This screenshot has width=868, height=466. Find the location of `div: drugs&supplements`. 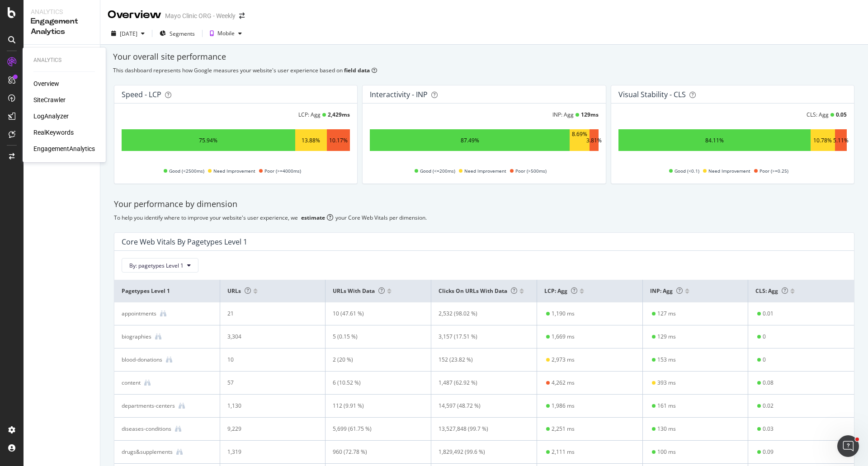

div: drugs&supplements is located at coordinates (147, 452).